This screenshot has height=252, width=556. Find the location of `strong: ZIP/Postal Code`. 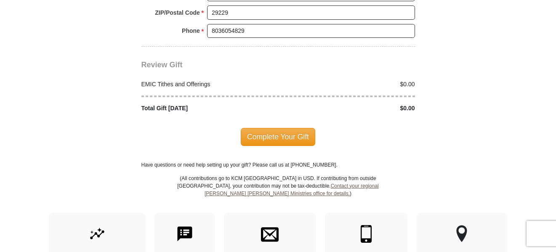

strong: ZIP/Postal Code is located at coordinates (177, 13).